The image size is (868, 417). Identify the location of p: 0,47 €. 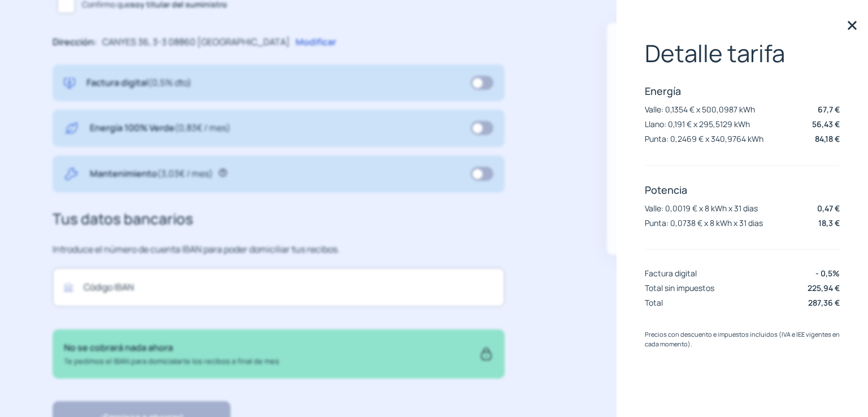
(829, 208).